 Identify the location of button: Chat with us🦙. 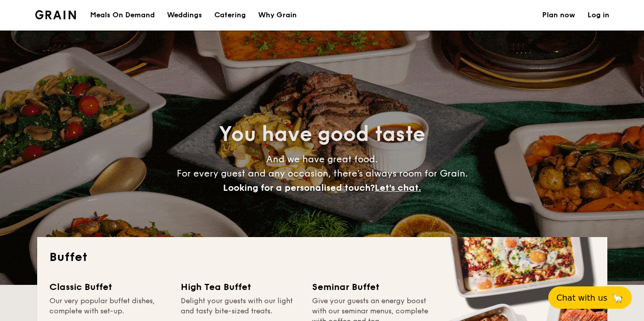
(590, 297).